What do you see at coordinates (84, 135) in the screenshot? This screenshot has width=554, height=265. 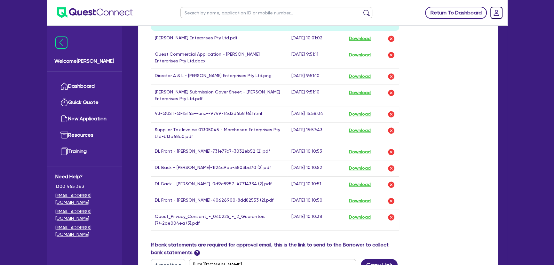 I see `a: Resources` at bounding box center [84, 135].